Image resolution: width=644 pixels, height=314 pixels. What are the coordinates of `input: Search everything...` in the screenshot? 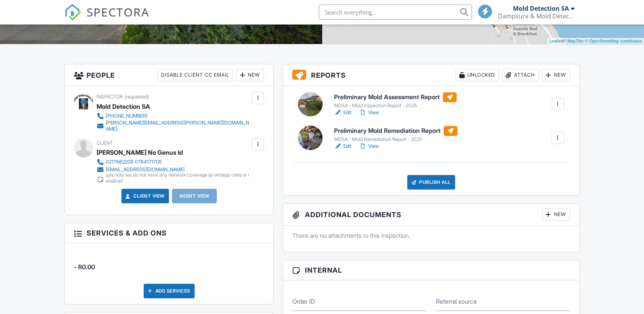 It's located at (396, 12).